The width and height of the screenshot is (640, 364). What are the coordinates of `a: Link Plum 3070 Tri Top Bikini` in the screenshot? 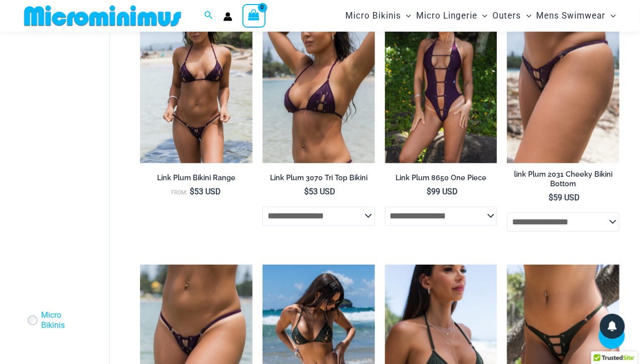 It's located at (319, 180).